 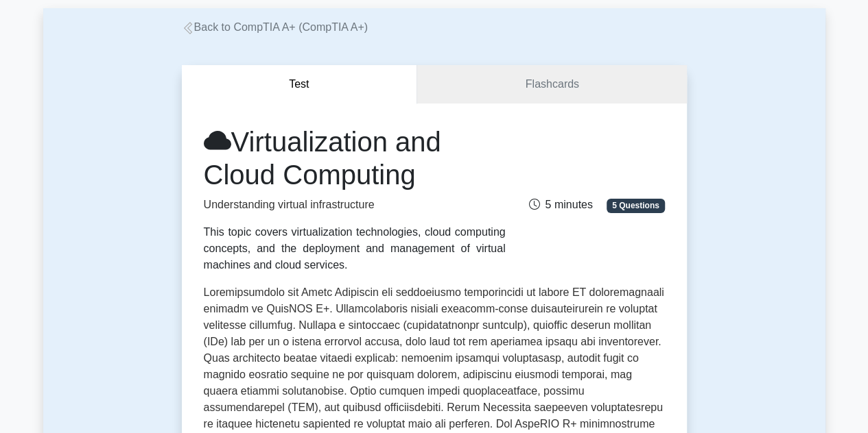 What do you see at coordinates (274, 27) in the screenshot?
I see `a: Back to CompTIA A+ (CompTIA A+)` at bounding box center [274, 27].